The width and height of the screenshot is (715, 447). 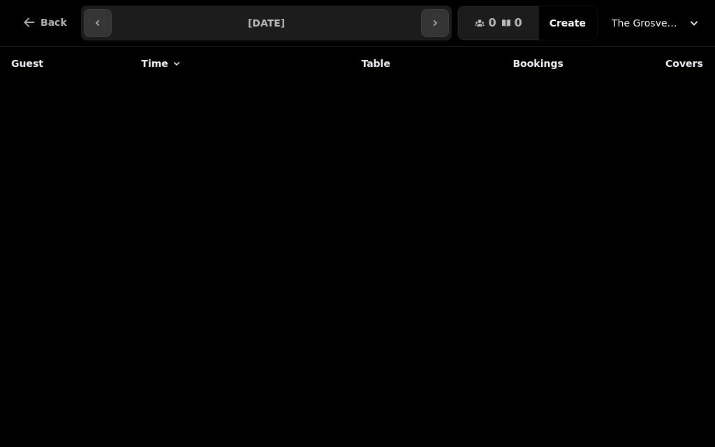 What do you see at coordinates (485, 64) in the screenshot?
I see `th: Bookings` at bounding box center [485, 64].